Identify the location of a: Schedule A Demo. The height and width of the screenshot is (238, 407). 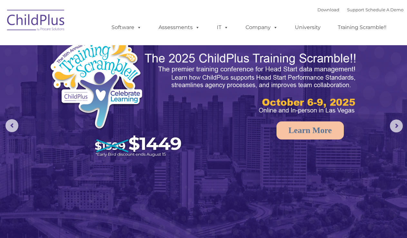
(385, 10).